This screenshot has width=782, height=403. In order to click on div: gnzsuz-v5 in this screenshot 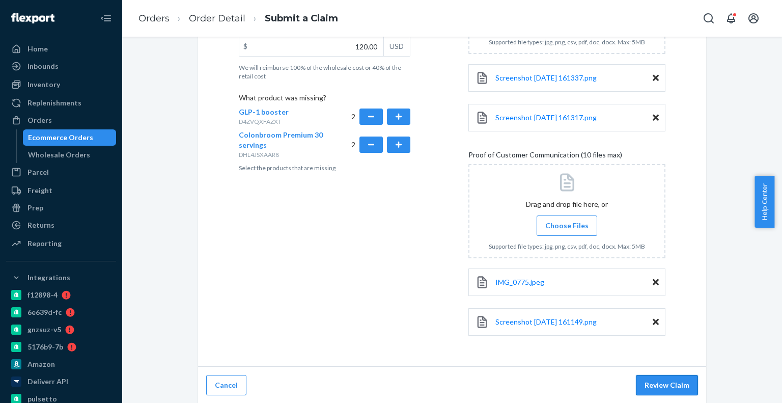, I will do `click(44, 330)`.